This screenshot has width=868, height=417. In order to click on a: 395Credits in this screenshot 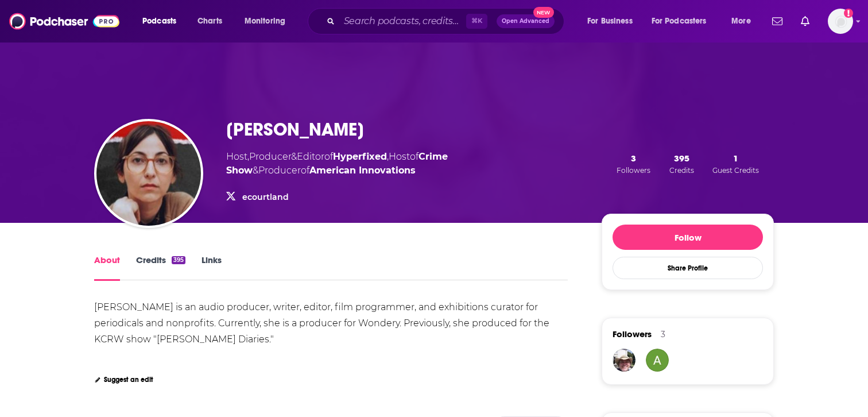, I will do `click(681, 164)`.